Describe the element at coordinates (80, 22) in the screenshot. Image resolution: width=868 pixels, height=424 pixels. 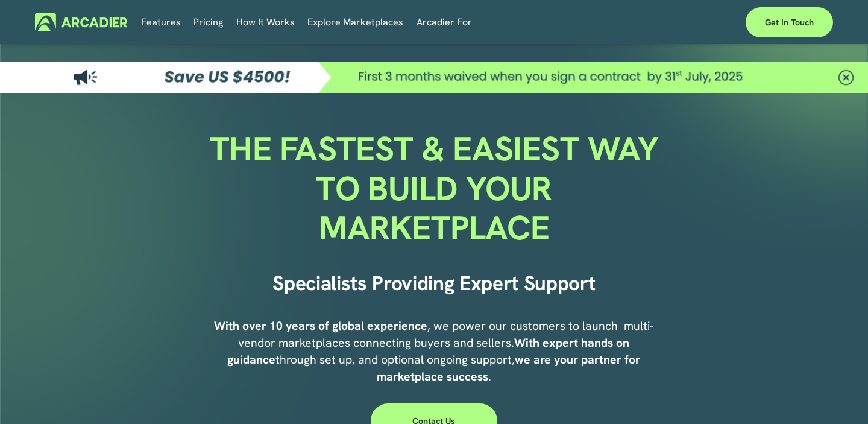
I see `img: Arcadier` at that location.